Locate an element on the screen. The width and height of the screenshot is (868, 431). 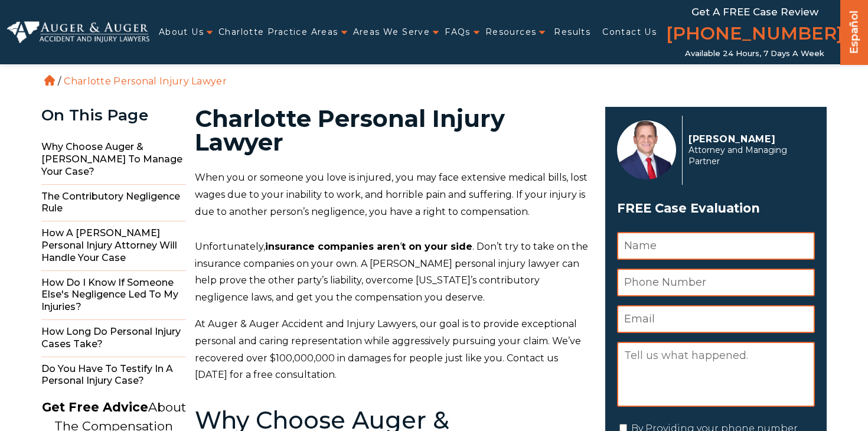
strong: insurance companies aren is located at coordinates (332, 246).